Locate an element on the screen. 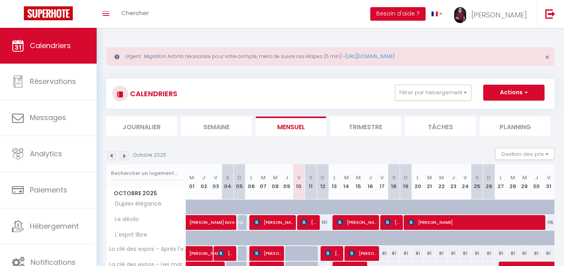 The height and width of the screenshot is (266, 564). span: Hébergement is located at coordinates (54, 226).